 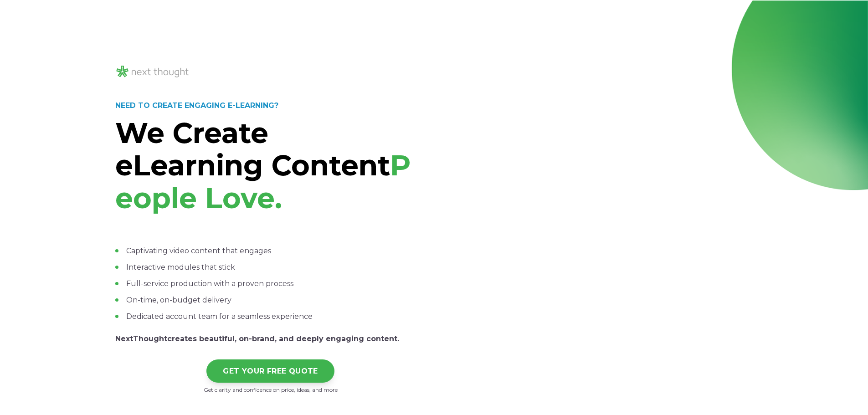 I want to click on strong: NextThought, so click(x=141, y=338).